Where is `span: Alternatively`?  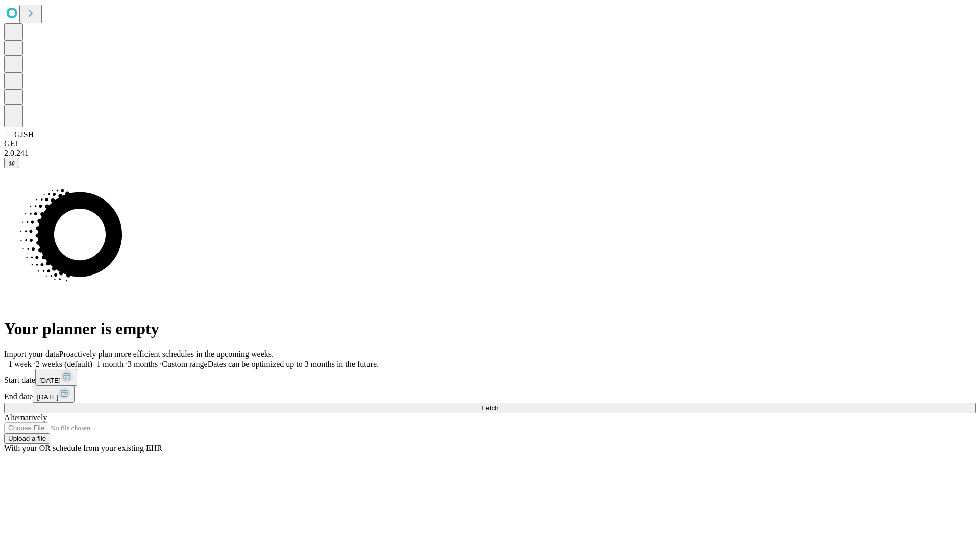
span: Alternatively is located at coordinates (26, 417).